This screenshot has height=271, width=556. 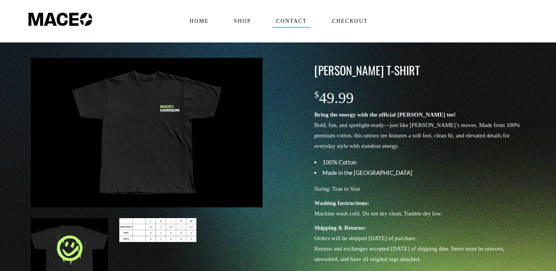 What do you see at coordinates (158, 230) in the screenshot?
I see `img: Maceo Harrison T-Shirt - Image 3` at bounding box center [158, 230].